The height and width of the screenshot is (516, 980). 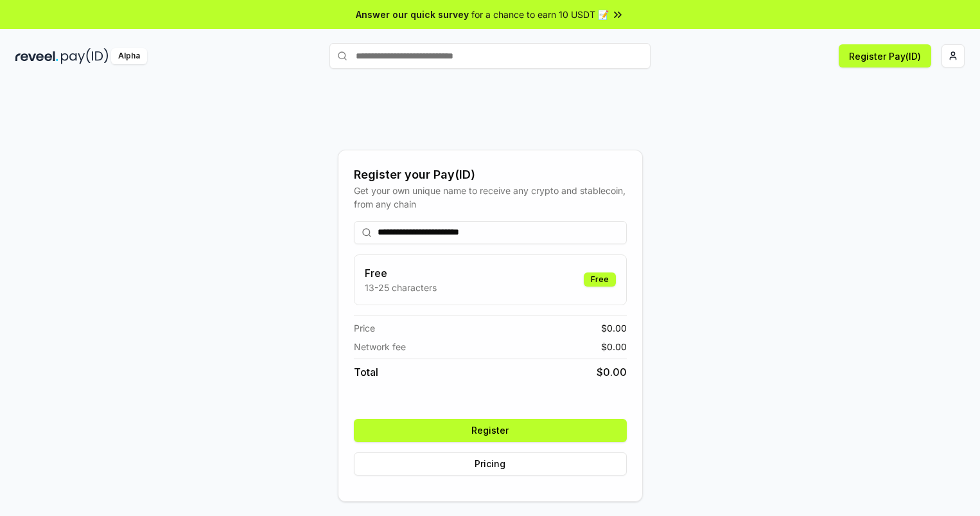 I want to click on div: Get your own unique name to receive any crypto and stablecoin, from any chain, so click(x=490, y=198).